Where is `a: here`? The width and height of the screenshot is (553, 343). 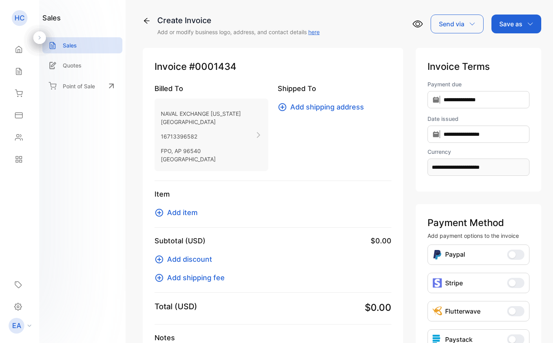
a: here is located at coordinates (314, 32).